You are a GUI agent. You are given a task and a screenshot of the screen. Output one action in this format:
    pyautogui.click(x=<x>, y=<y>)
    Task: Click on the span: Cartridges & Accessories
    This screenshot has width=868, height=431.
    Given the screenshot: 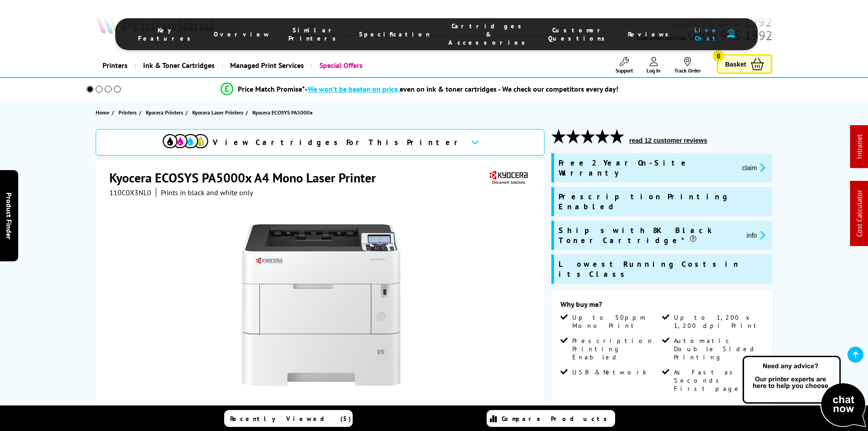 What is the action you would take?
    pyautogui.click(x=489, y=34)
    